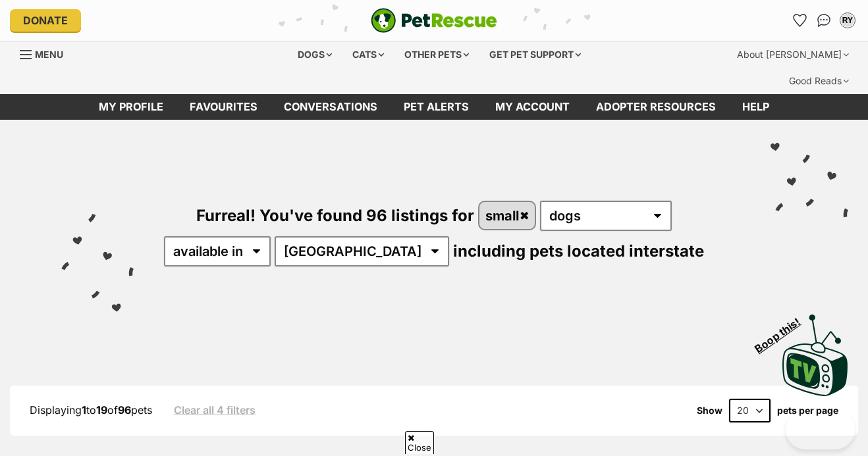  What do you see at coordinates (507, 215) in the screenshot?
I see `a: small` at bounding box center [507, 215].